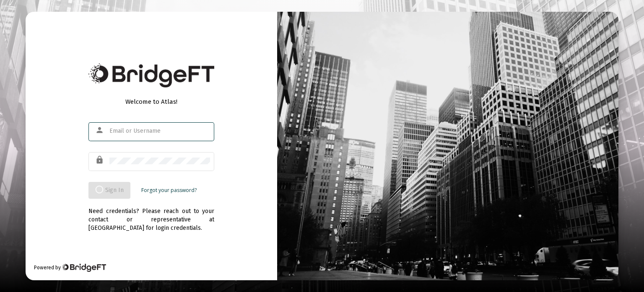  What do you see at coordinates (151, 102) in the screenshot?
I see `div: Welcome to Atlas!` at bounding box center [151, 102].